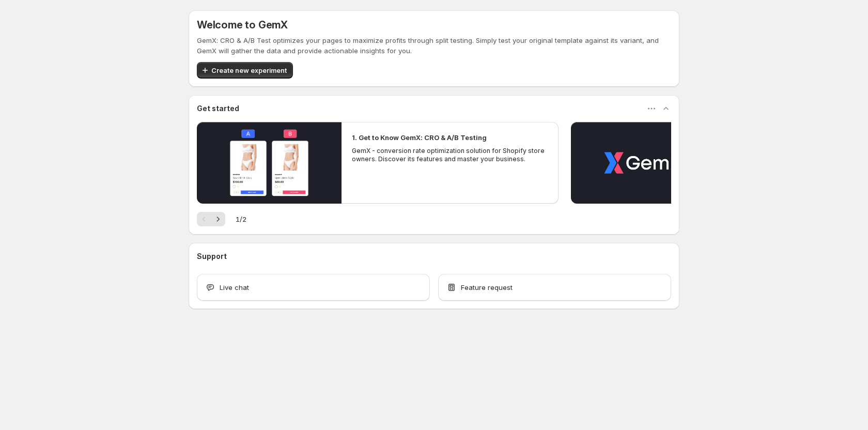 The height and width of the screenshot is (430, 868). What do you see at coordinates (211, 219) in the screenshot?
I see `nav: Pagination` at bounding box center [211, 219].